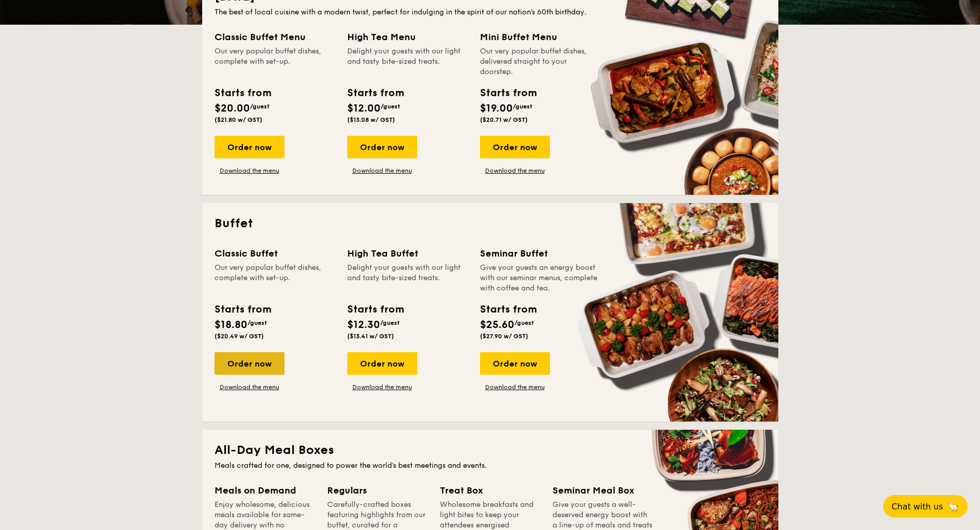 This screenshot has width=980, height=530. What do you see at coordinates (239, 336) in the screenshot?
I see `span: ($20.49 w/ GST)` at bounding box center [239, 336].